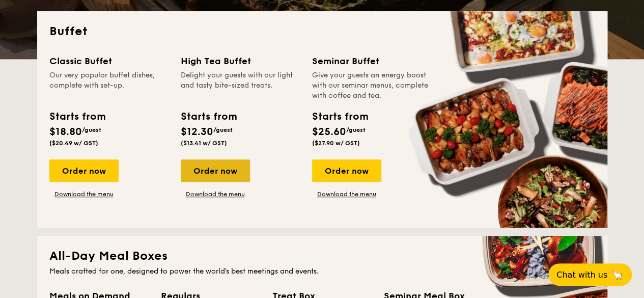  I want to click on span: $18.80, so click(66, 132).